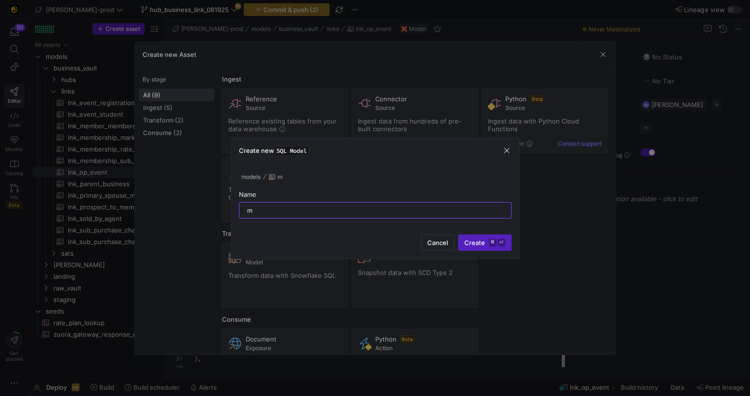  Describe the element at coordinates (485, 242) in the screenshot. I see `span: Create` at that location.